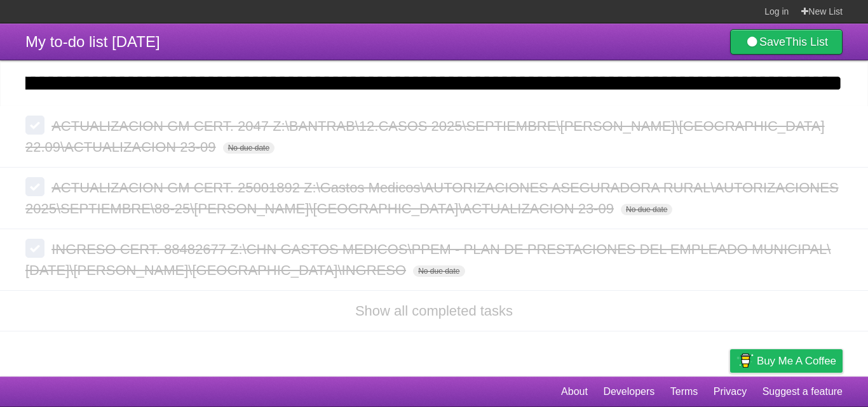 Image resolution: width=868 pixels, height=407 pixels. Describe the element at coordinates (796, 361) in the screenshot. I see `span: Buy me a coffee` at that location.